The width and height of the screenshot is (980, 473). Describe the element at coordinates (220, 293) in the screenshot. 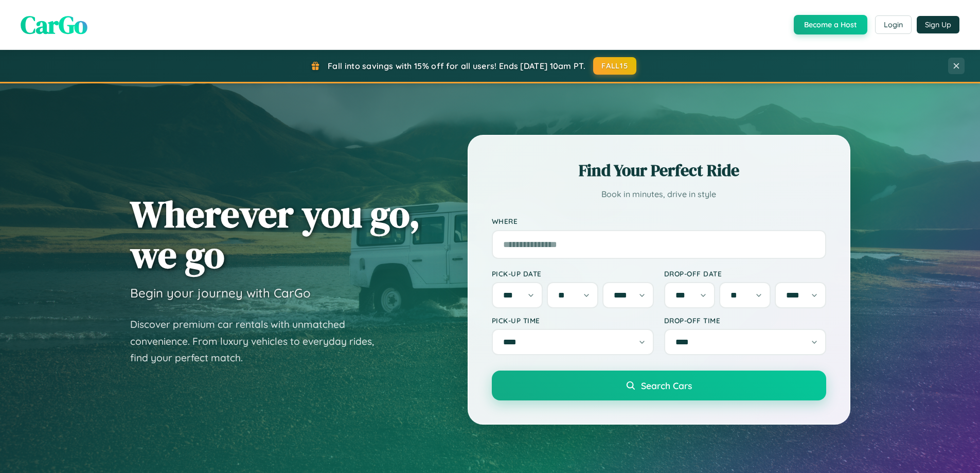

I see `h3: Begin your journey with CarGo` at that location.